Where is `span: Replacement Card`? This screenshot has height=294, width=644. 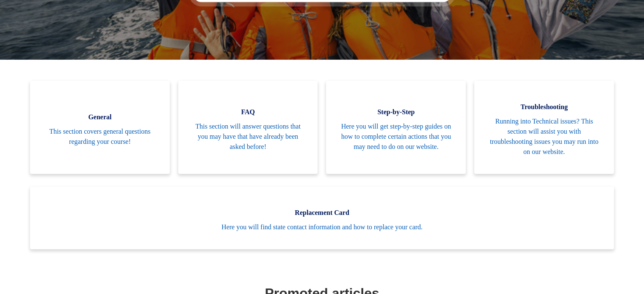 span: Replacement Card is located at coordinates (322, 213).